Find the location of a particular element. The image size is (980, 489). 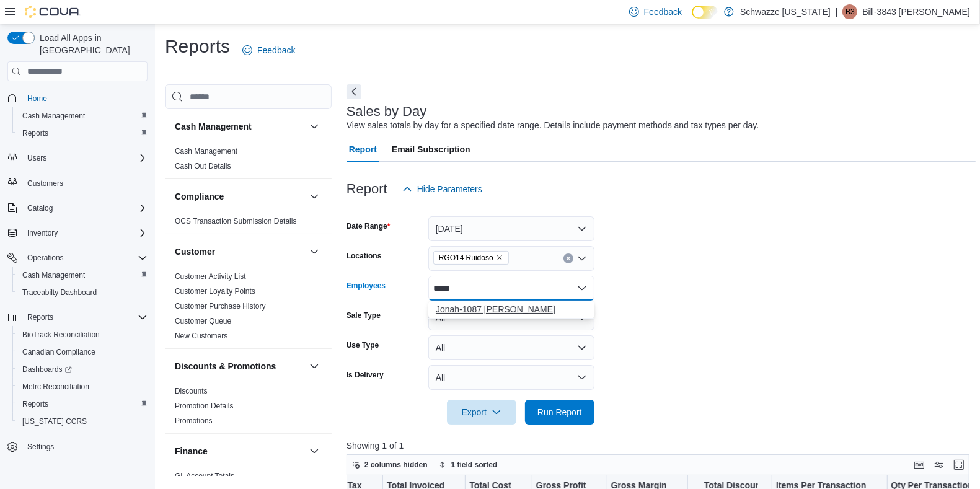

span: Hide Parameters is located at coordinates (449, 189).